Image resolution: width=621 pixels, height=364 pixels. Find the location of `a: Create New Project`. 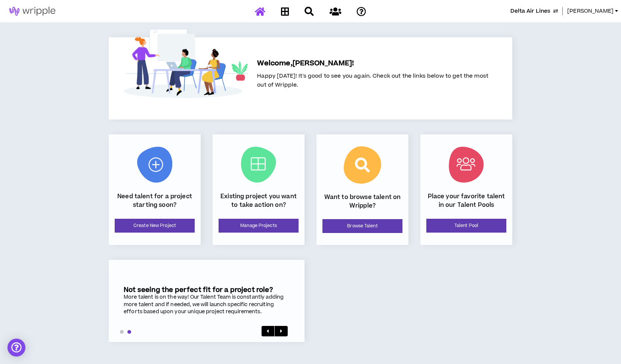

a: Create New Project is located at coordinates (155, 225).